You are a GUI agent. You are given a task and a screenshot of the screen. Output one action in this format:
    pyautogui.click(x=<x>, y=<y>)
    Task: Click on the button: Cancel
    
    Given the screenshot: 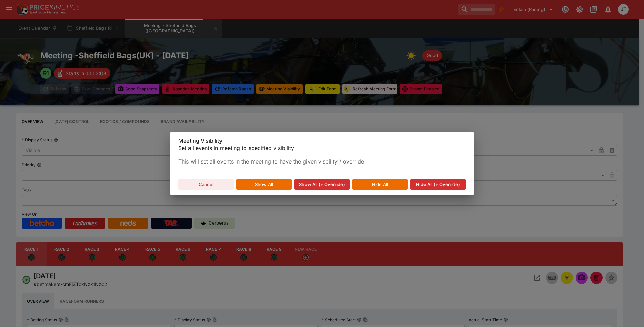 What is the action you would take?
    pyautogui.click(x=206, y=185)
    